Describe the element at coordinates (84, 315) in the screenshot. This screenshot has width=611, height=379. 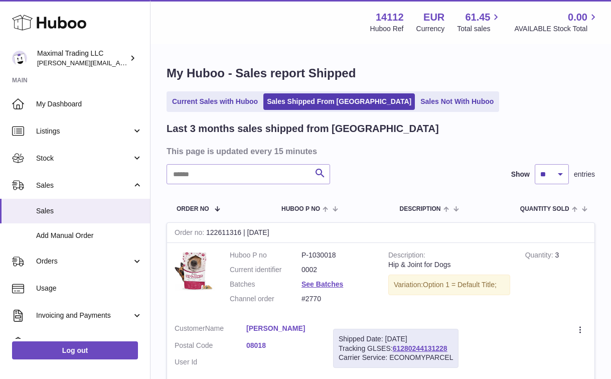
I see `span: Invoicing and Payments` at that location.